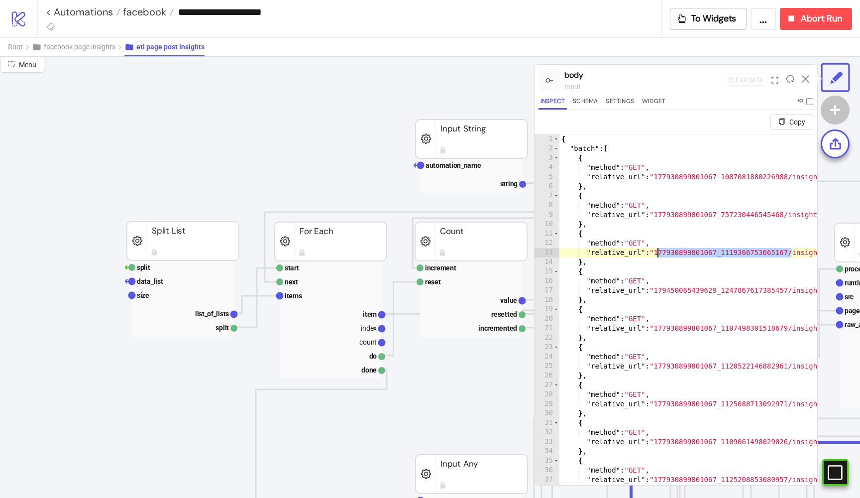 The width and height of the screenshot is (860, 498). I want to click on div: 33, so click(547, 442).